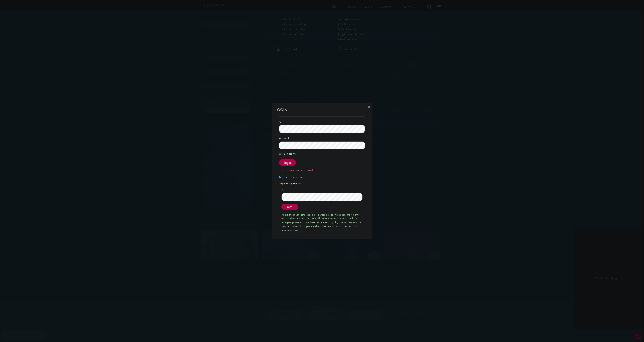 Image resolution: width=644 pixels, height=342 pixels. What do you see at coordinates (322, 170) in the screenshot?
I see `div: Invalid username or password` at bounding box center [322, 170].